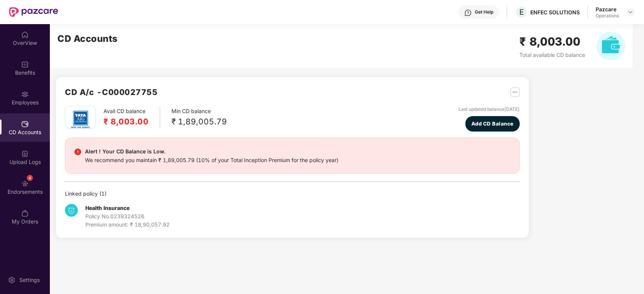 The image size is (644, 294). What do you see at coordinates (199, 122) in the screenshot?
I see `div: ₹ 1,89,005.79` at bounding box center [199, 122].